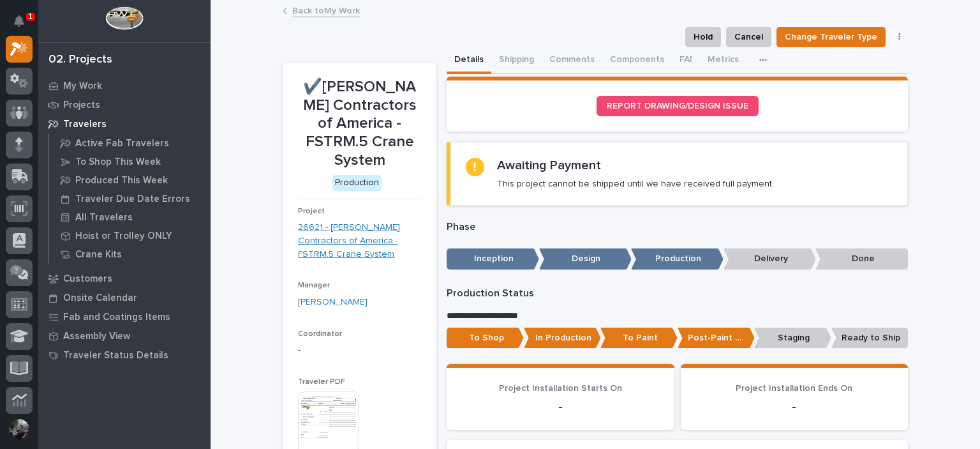 This screenshot has width=980, height=449. I want to click on span: Cancel, so click(748, 37).